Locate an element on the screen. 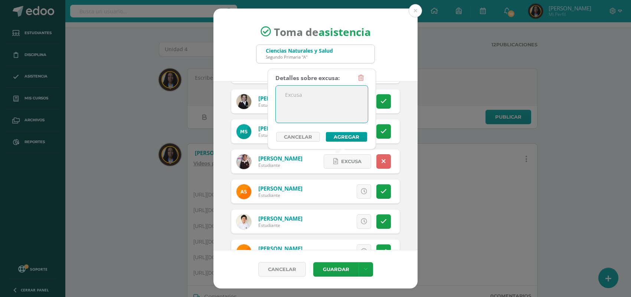 The width and height of the screenshot is (631, 297). strong: asistencia is located at coordinates (344, 32).